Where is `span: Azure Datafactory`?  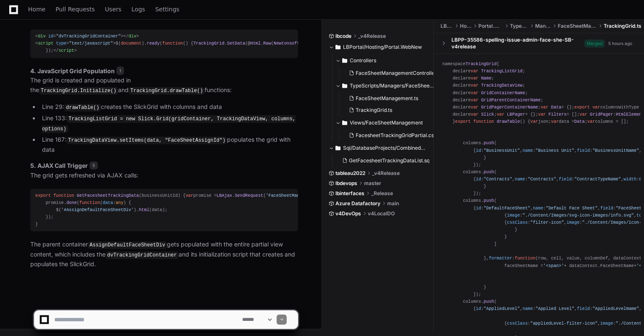 span: Azure Datafactory is located at coordinates (358, 203).